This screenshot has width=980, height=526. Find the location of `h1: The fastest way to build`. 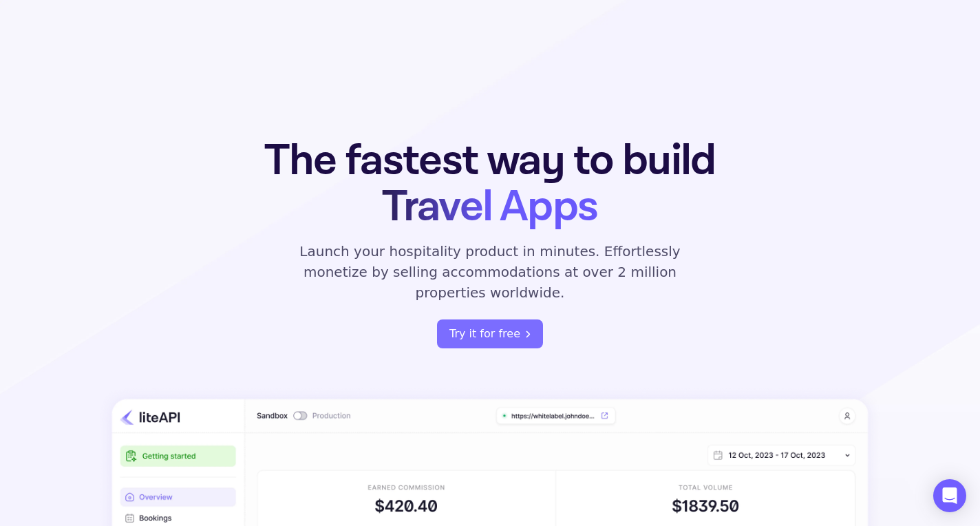

h1: The fastest way to build is located at coordinates (490, 184).